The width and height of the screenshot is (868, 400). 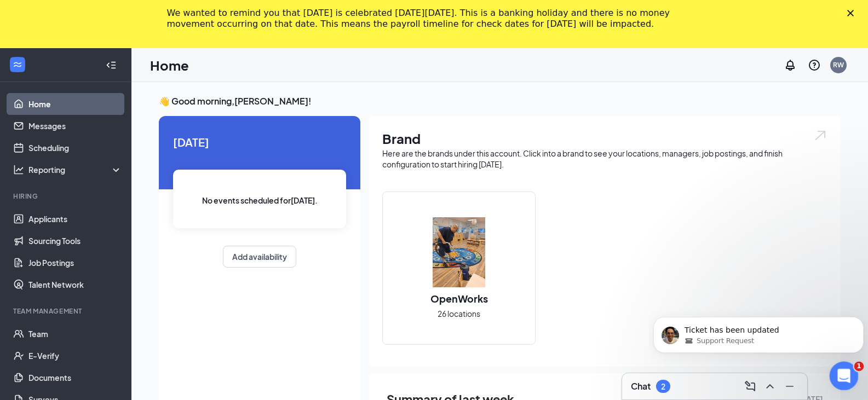 I want to click on svg: ComposeMessage, so click(x=750, y=387).